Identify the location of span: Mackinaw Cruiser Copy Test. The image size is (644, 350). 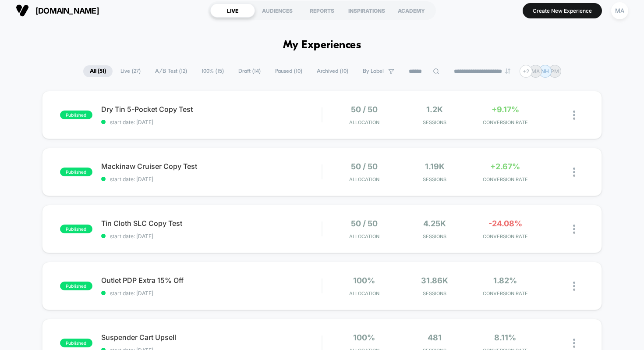
(212, 166).